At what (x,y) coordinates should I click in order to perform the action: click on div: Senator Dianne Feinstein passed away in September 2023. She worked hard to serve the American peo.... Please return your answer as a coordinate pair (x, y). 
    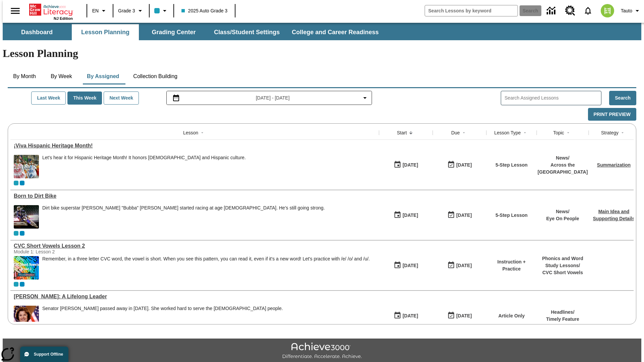
    Looking at the image, I should click on (162, 318).